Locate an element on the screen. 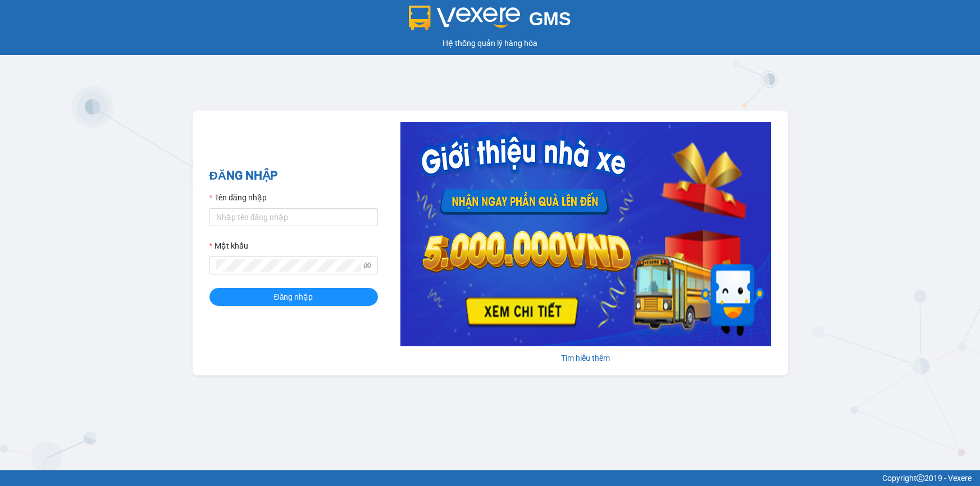 The height and width of the screenshot is (486, 980). span: eye-invisible is located at coordinates (367, 266).